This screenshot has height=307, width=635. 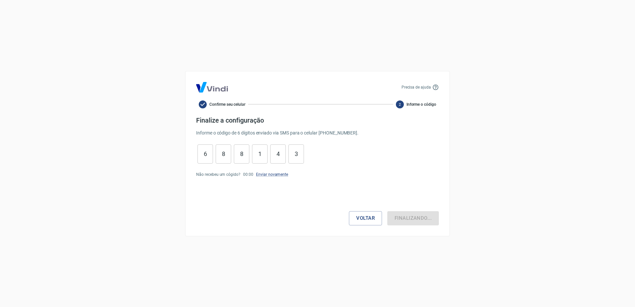 What do you see at coordinates (218, 175) in the screenshot?
I see `p: Não recebeu um cógido?` at bounding box center [218, 175].